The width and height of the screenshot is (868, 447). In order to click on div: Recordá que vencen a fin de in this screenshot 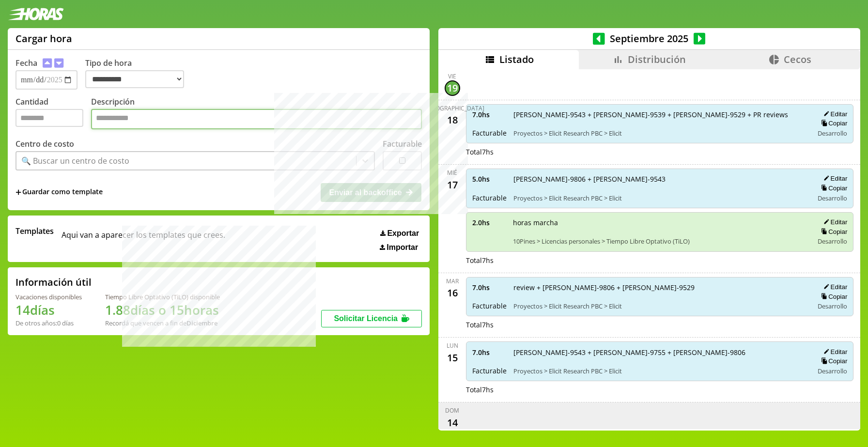, I will do `click(162, 323)`.